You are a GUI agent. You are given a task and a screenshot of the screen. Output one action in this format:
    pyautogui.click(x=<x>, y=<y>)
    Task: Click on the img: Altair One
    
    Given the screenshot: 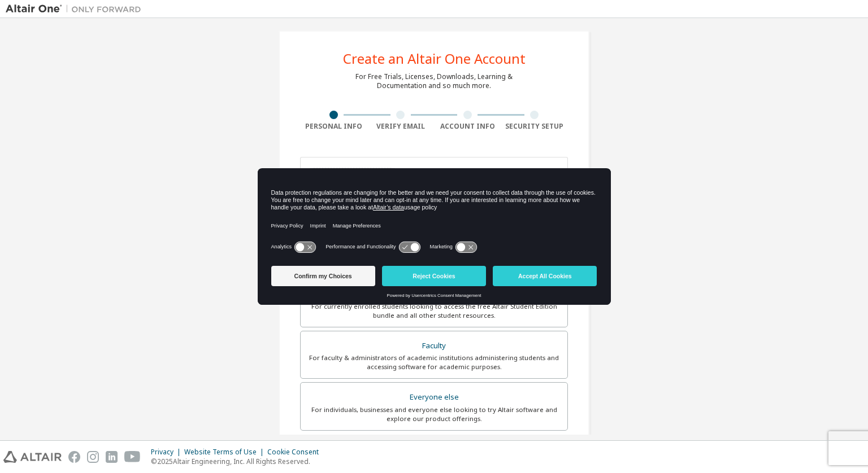 What is the action you would take?
    pyautogui.click(x=77, y=9)
    